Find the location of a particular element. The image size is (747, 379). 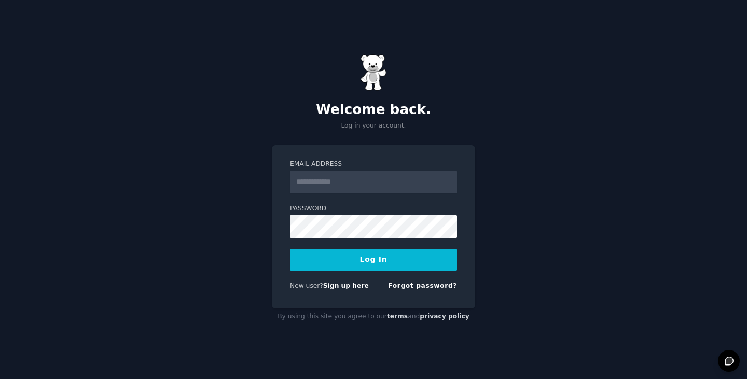

h2: Welcome back. is located at coordinates (374, 110).